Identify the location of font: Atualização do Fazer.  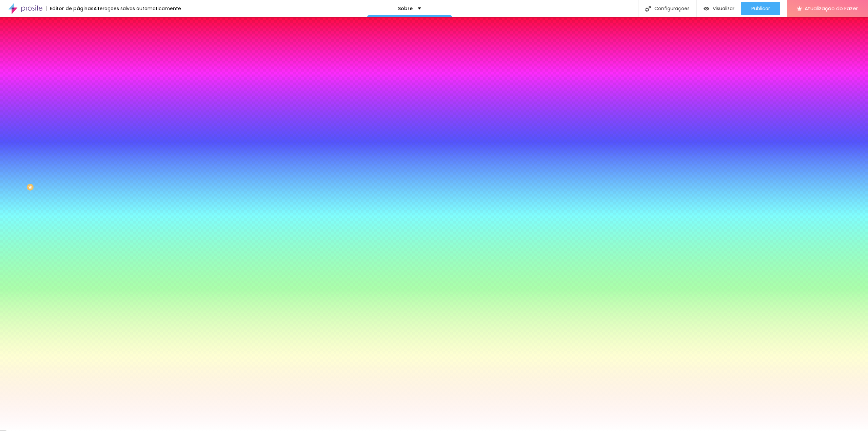
(832, 8).